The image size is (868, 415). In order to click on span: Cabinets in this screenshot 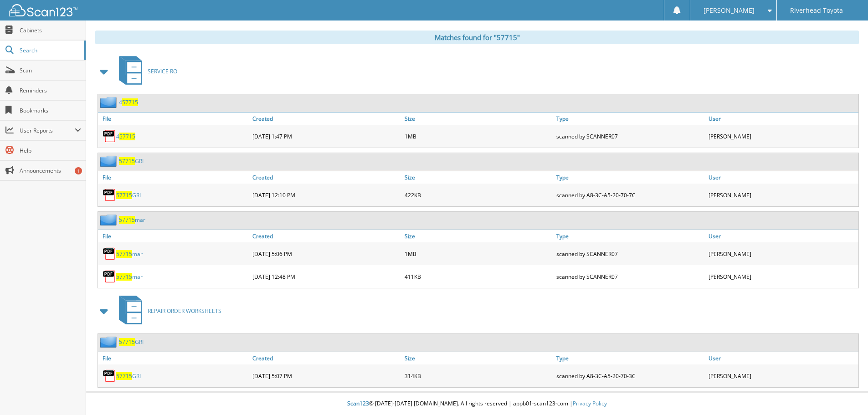, I will do `click(50, 30)`.